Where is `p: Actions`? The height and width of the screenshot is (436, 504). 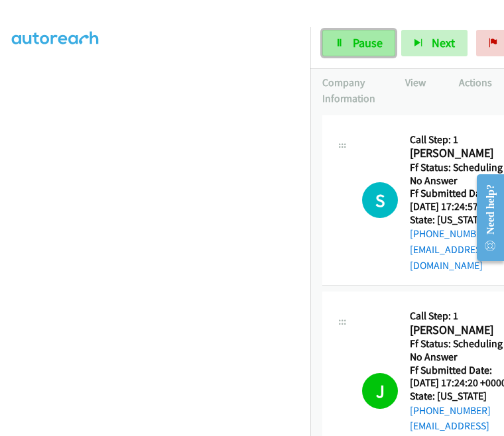 p: Actions is located at coordinates (476, 83).